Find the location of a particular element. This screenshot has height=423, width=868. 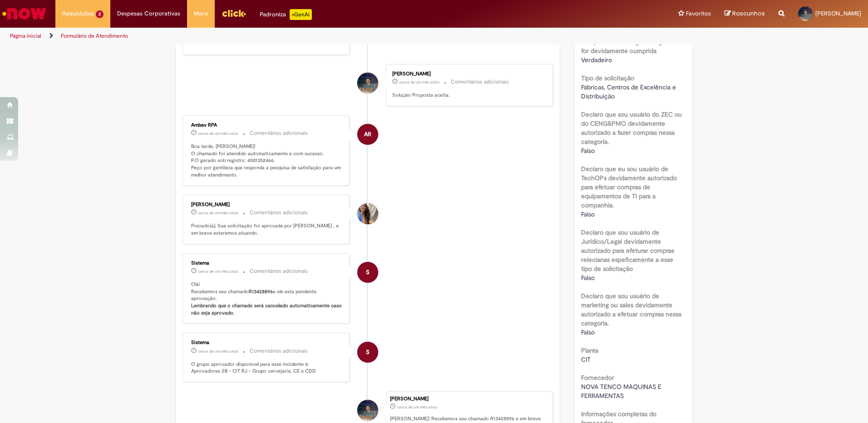

div: Camila Rodrigues Chaves Nogueira is located at coordinates (368, 214).